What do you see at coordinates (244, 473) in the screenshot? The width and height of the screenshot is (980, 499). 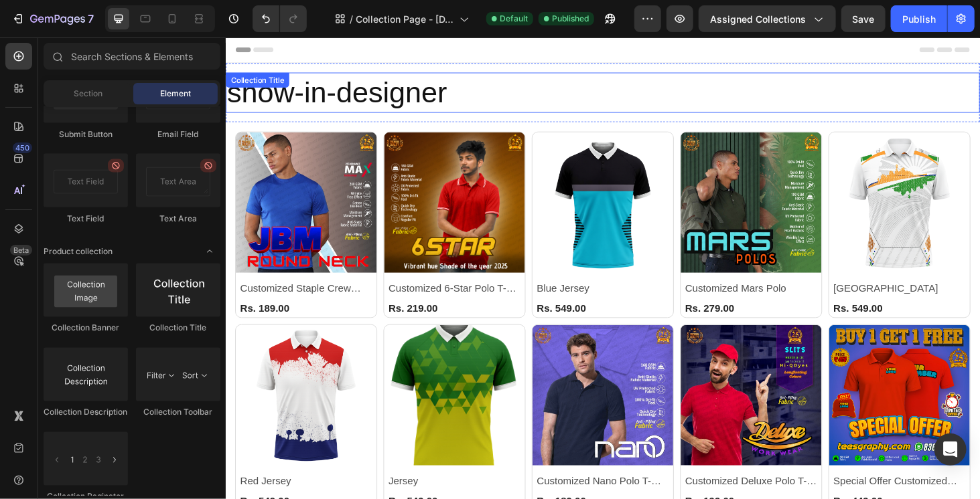 I see `h2: Jersey` at bounding box center [244, 473].